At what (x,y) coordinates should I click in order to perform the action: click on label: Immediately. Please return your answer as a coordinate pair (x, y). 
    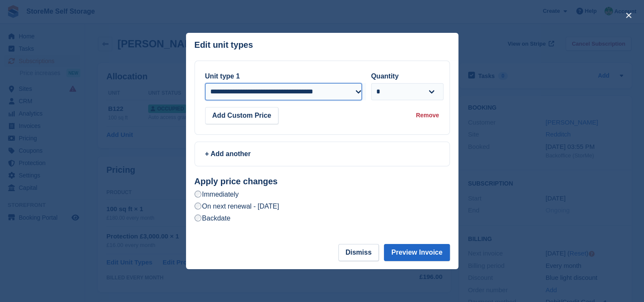
    Looking at the image, I should click on (216, 194).